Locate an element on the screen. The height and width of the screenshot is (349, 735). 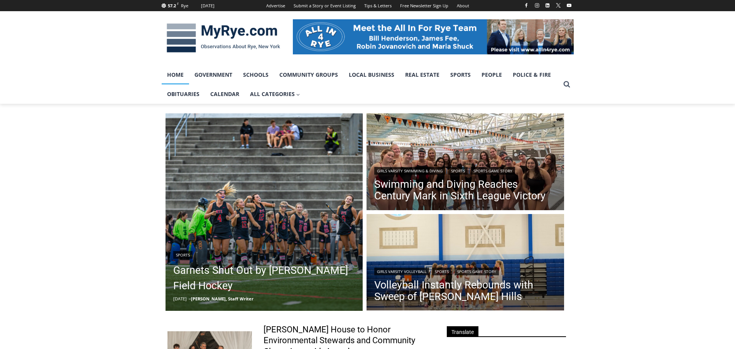
a: Community Groups is located at coordinates (309, 75).